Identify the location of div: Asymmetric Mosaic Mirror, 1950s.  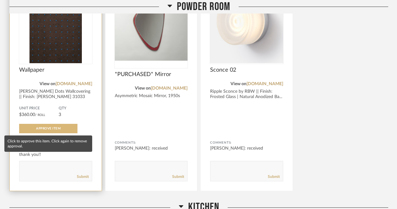
(151, 96).